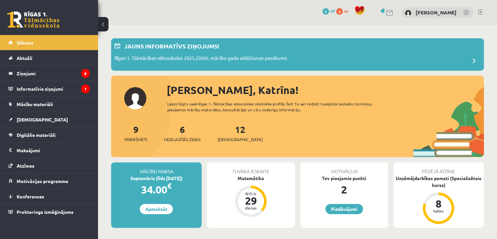 This screenshot has width=497, height=239. Describe the element at coordinates (279, 107) in the screenshot. I see `div: Laipni lūgts savā Rīgas 1. Tālmācības vidusskolas skolnieka profilā. Šeit Tu vari redzēt tuvojošo...` at that location.